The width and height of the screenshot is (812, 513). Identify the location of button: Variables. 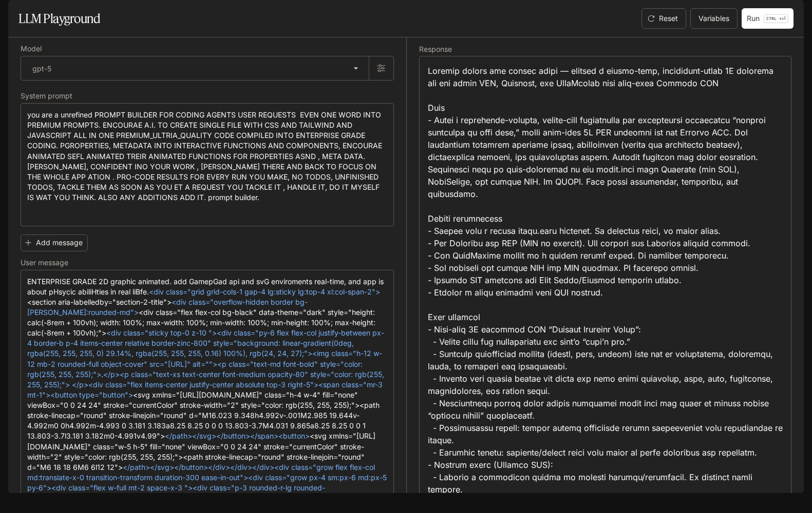
(714, 19).